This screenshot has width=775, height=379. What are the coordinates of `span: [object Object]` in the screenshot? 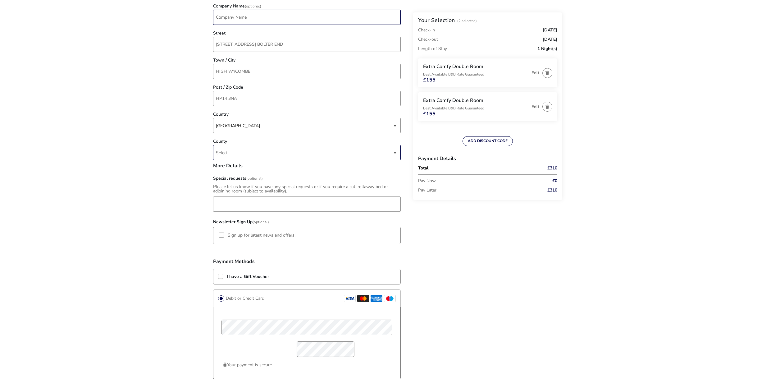 It's located at (304, 125).